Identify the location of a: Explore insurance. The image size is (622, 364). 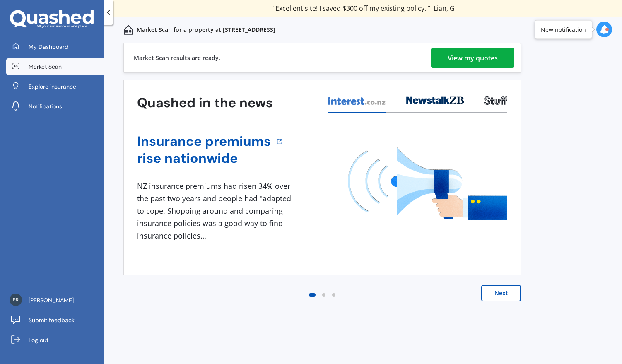
(55, 87).